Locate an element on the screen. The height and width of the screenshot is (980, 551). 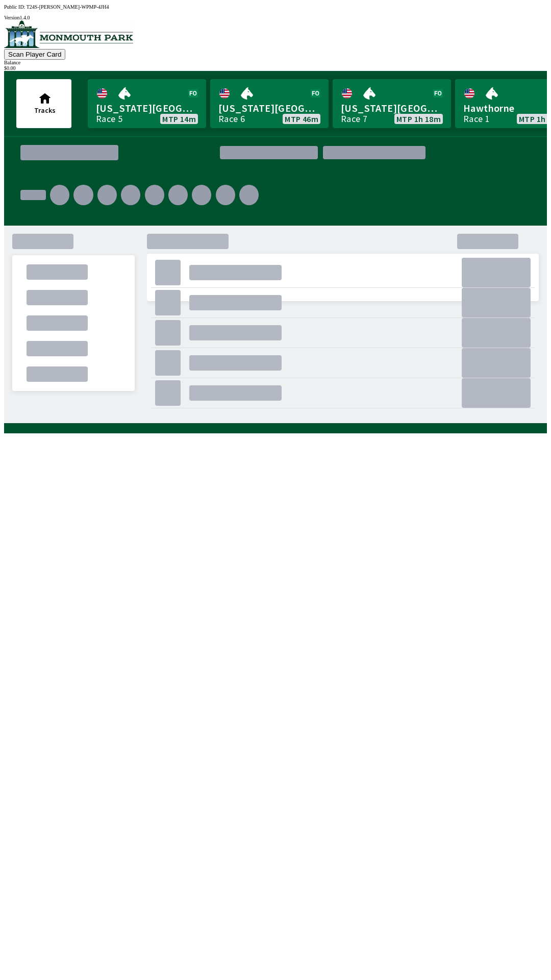
span: MTP 1h 18m is located at coordinates (419, 119).